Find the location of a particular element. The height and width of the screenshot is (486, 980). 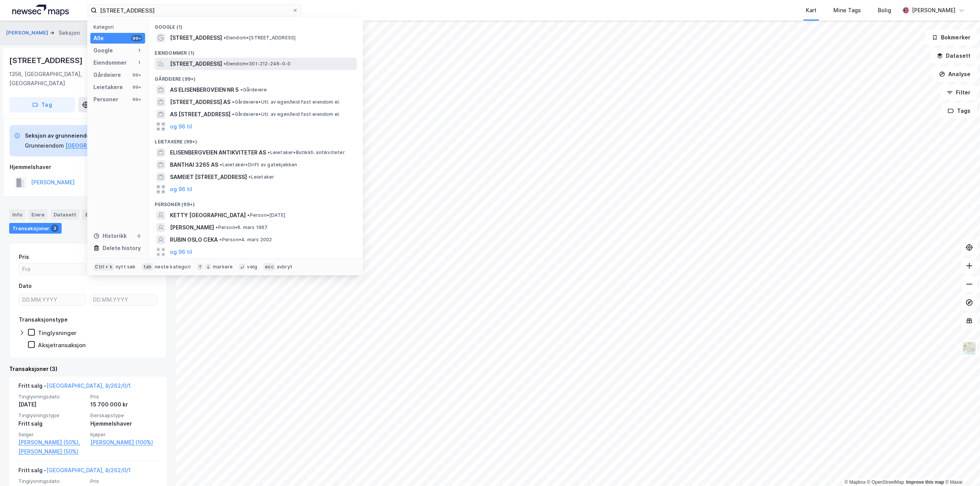

button: Bokmerker is located at coordinates (951, 38).